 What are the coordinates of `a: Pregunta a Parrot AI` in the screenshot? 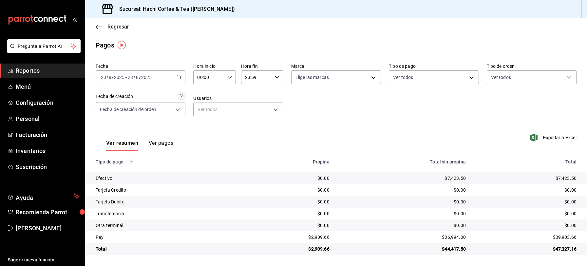 It's located at (43, 51).